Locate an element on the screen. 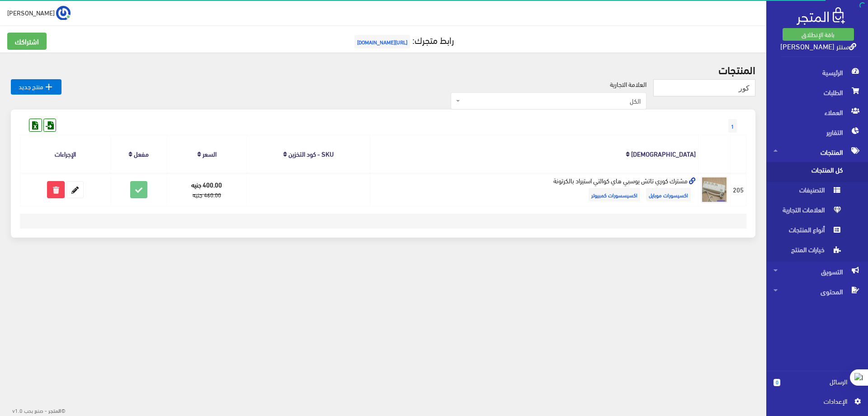  h2: المنتجات is located at coordinates (383, 69).